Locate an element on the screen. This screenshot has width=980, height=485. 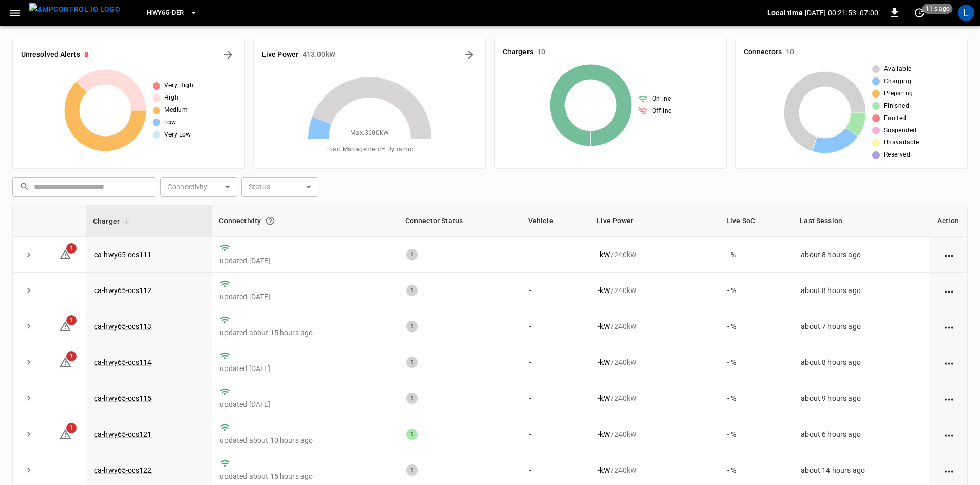
a: ca-hwy65-ccs112 is located at coordinates (123, 290).